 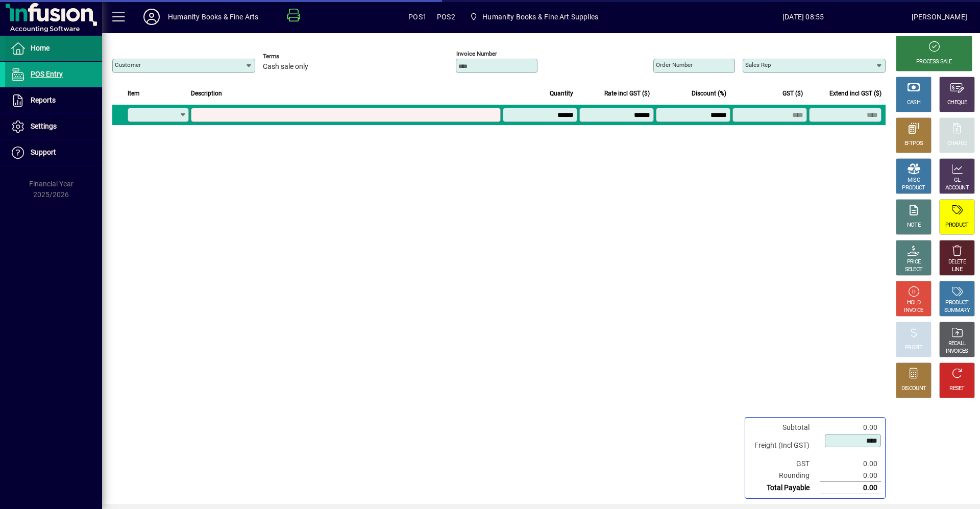 I want to click on span: Terms, so click(x=293, y=56).